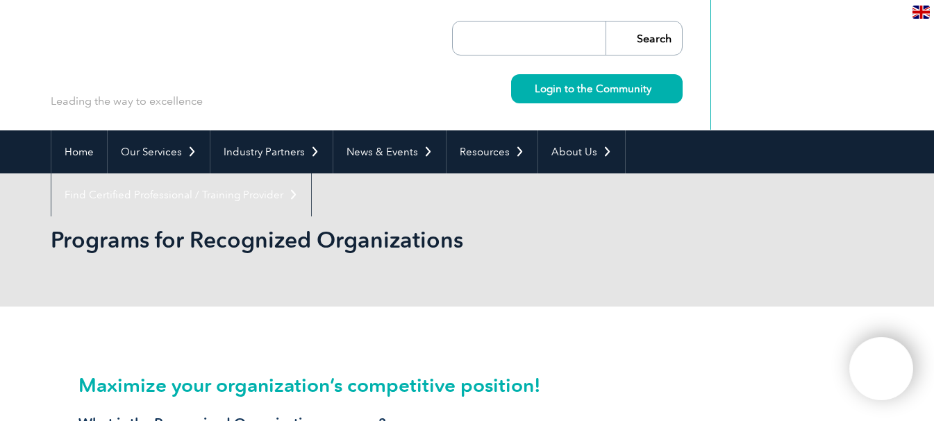 The image size is (934, 421). I want to click on img: en, so click(920, 12).